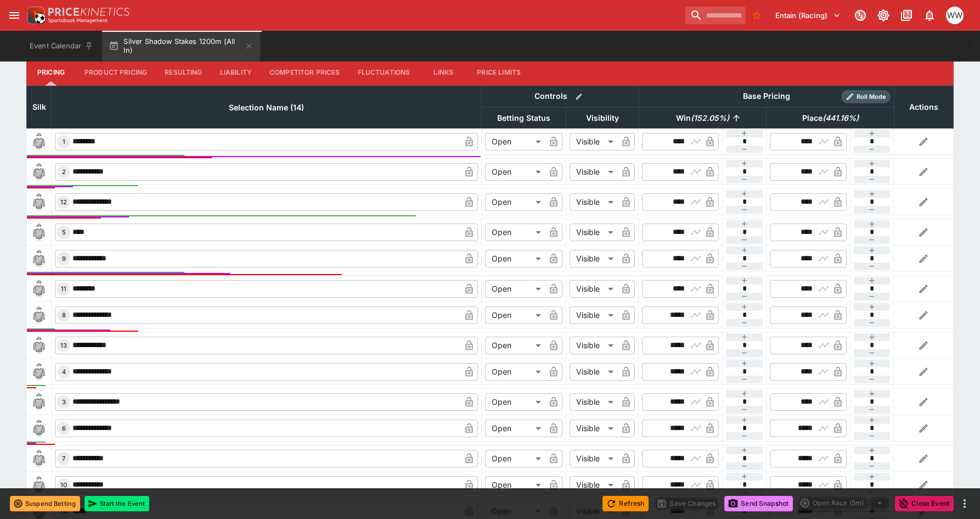 The image size is (980, 519). I want to click on th: Controls, so click(561, 96).